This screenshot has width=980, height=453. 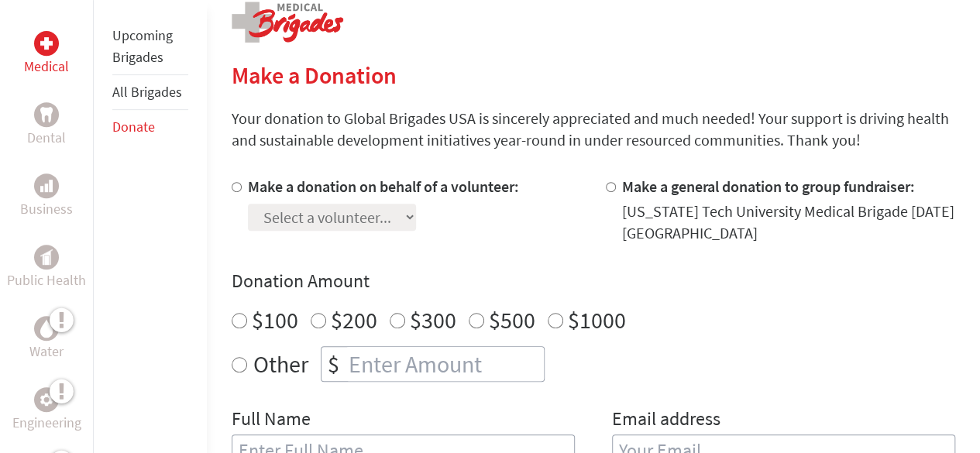 What do you see at coordinates (47, 257) in the screenshot?
I see `img: Public Health` at bounding box center [47, 257].